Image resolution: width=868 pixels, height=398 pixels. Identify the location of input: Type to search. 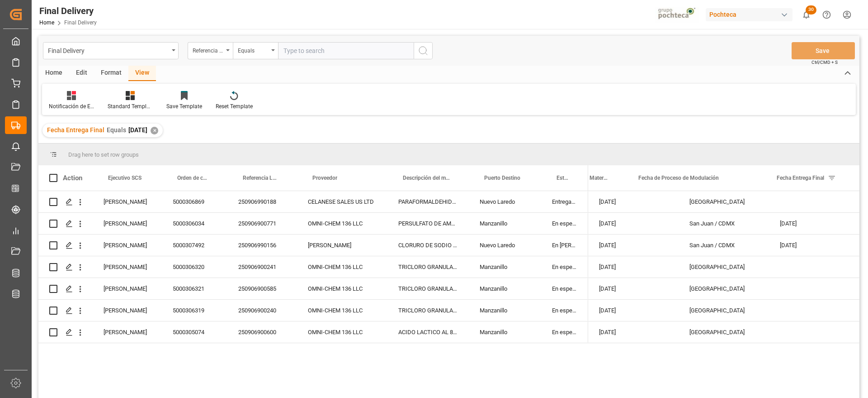
(346, 51).